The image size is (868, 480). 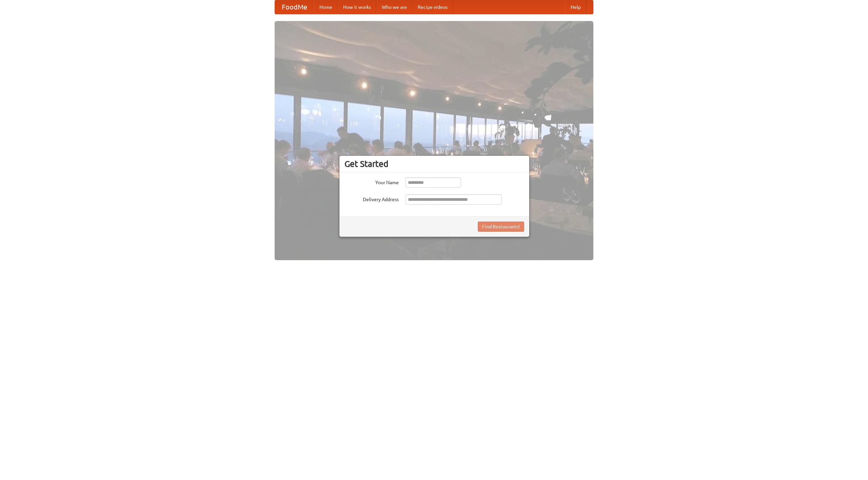 What do you see at coordinates (357, 7) in the screenshot?
I see `a: How it works` at bounding box center [357, 7].